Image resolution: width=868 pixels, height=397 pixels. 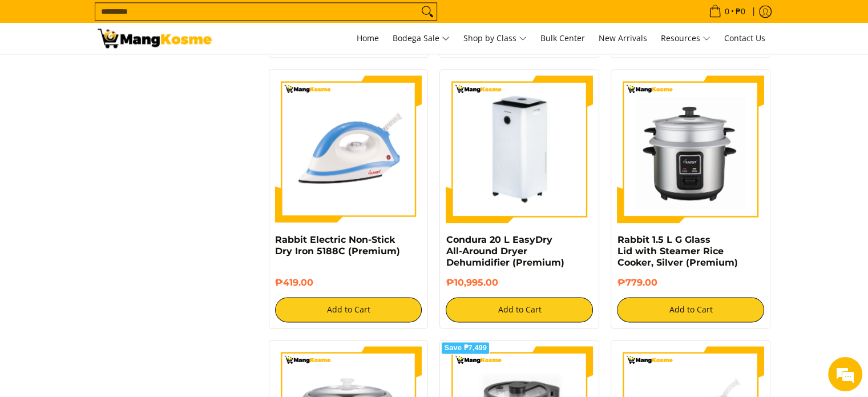 I want to click on button: Search, so click(x=427, y=11).